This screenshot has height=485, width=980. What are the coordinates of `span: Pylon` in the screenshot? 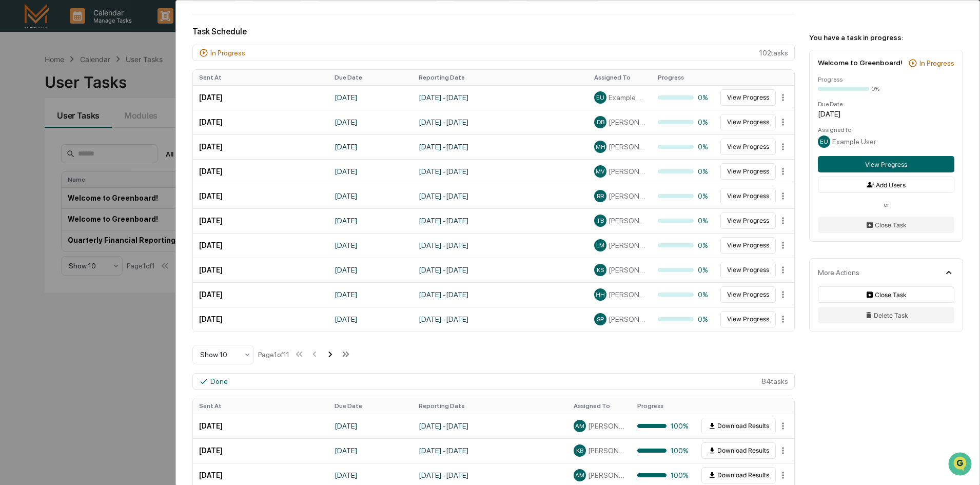 It's located at (113, 177).